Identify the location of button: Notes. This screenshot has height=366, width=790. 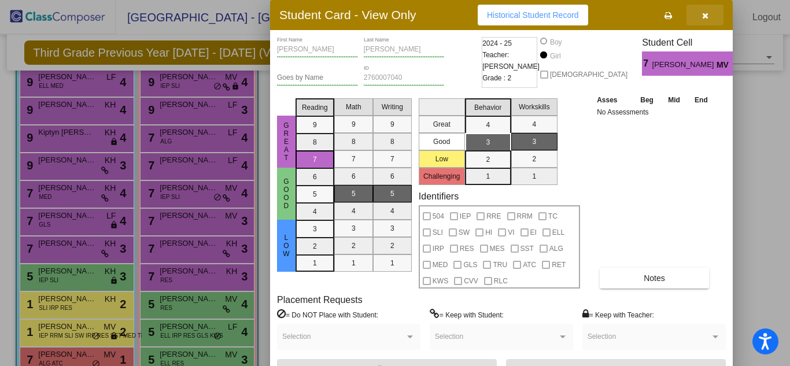
(654, 278).